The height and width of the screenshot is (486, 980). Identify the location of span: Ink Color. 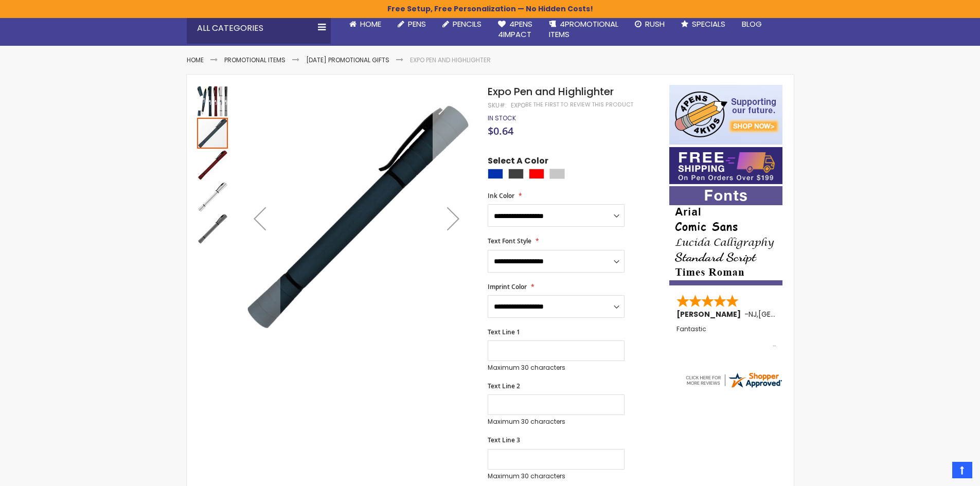
(501, 196).